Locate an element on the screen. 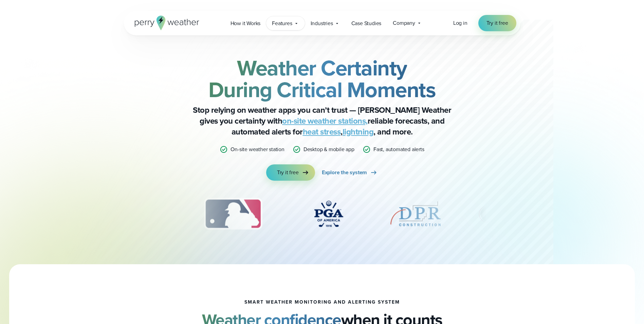  span: Case Studies is located at coordinates (366, 23).